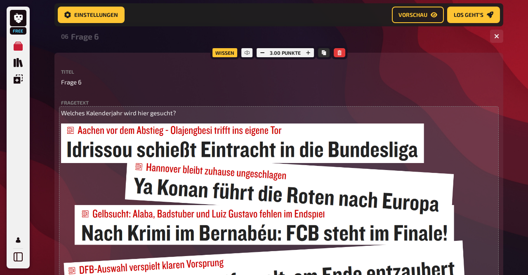 The width and height of the screenshot is (528, 275). What do you see at coordinates (418, 15) in the screenshot?
I see `button: Vorschau` at bounding box center [418, 15].